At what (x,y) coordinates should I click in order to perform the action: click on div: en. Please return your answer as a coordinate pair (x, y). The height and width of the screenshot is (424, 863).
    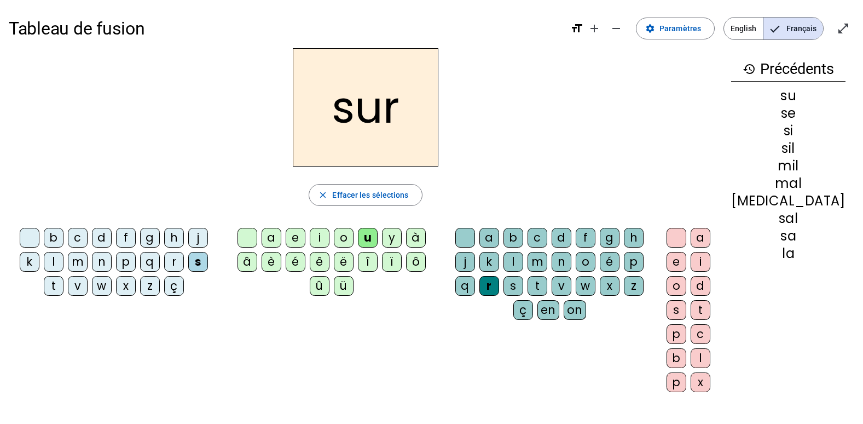
    Looking at the image, I should click on (549, 310).